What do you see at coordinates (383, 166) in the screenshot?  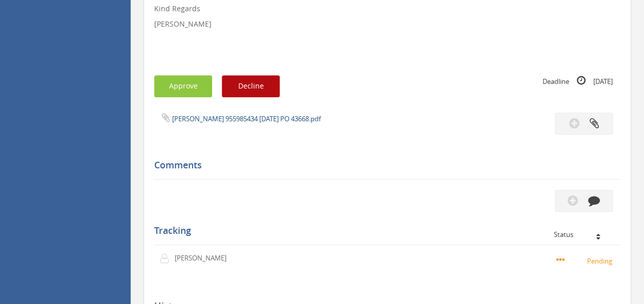 I see `h5: Comments` at bounding box center [383, 166].